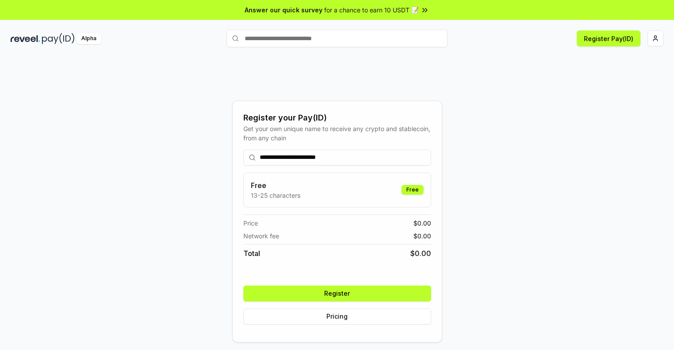  What do you see at coordinates (371, 10) in the screenshot?
I see `span: for a chance to earn 10 USDT 📝` at bounding box center [371, 10].